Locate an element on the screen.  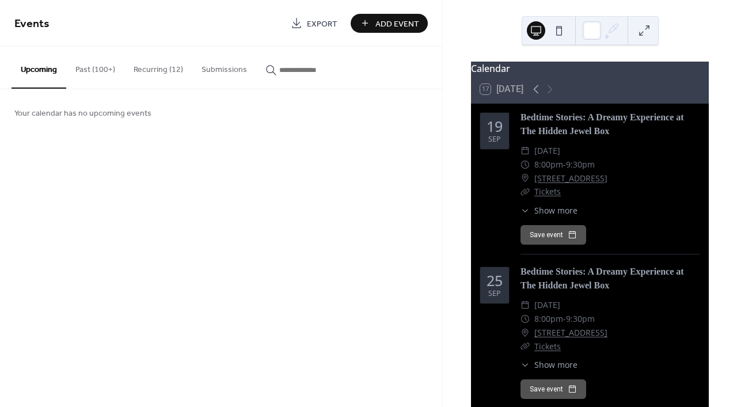
button: Past (100+) is located at coordinates (95, 67).